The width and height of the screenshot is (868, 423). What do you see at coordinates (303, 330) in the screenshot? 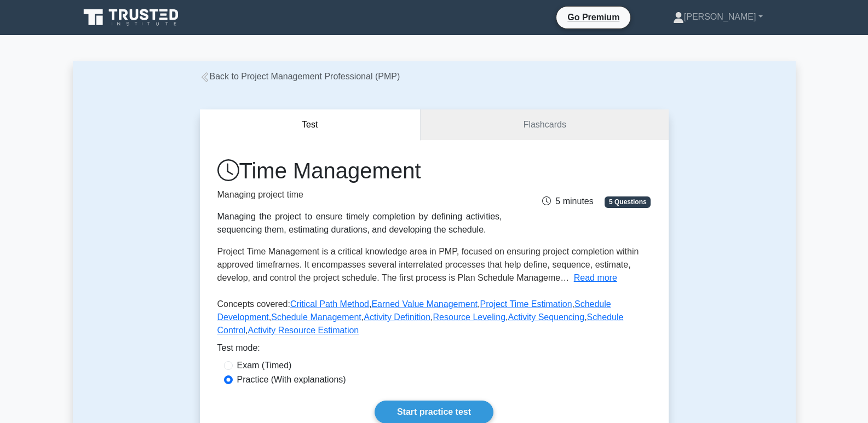
I see `a: Activity Resource Estimation` at bounding box center [303, 330].